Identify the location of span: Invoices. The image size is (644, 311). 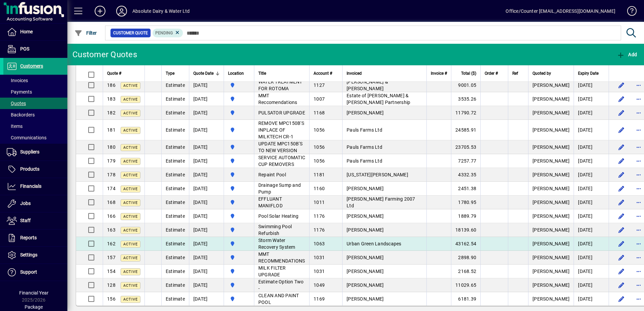
(17, 81).